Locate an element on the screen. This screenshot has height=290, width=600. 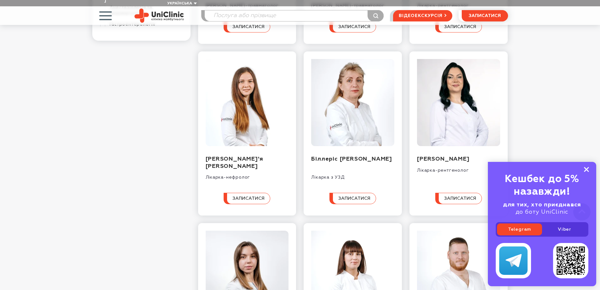
a: Viber is located at coordinates (565, 229).